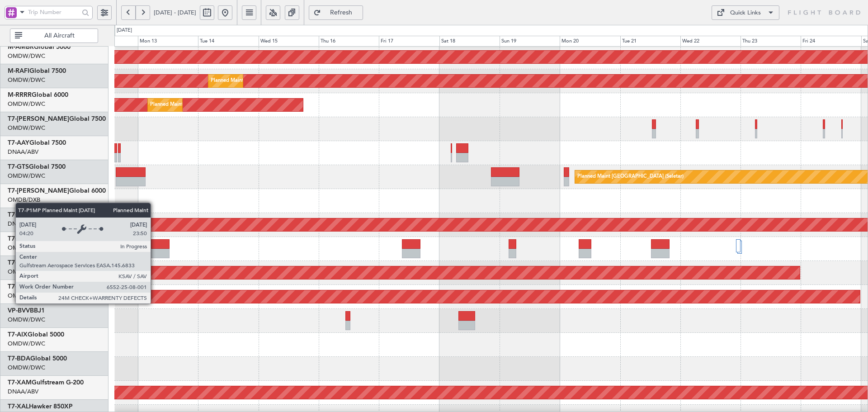 This screenshot has height=412, width=868. What do you see at coordinates (529, 41) in the screenshot?
I see `div: Sun 19` at bounding box center [529, 41].